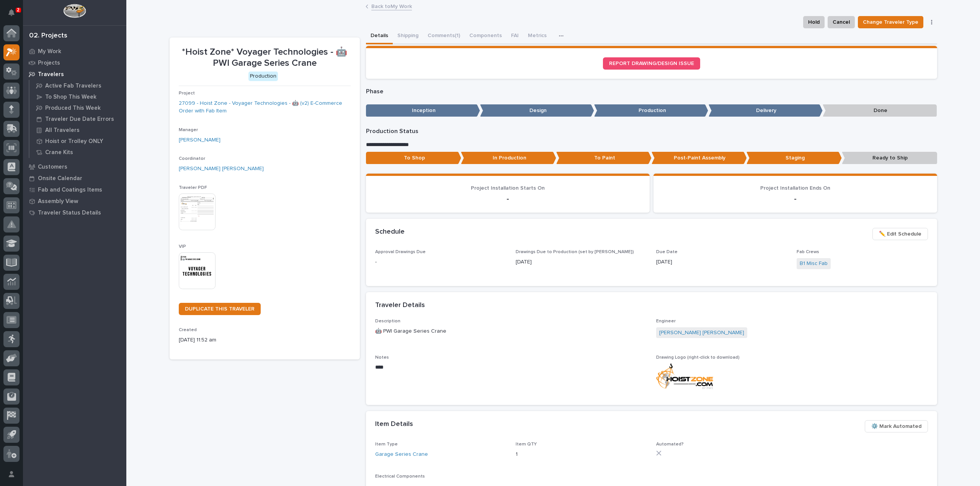 This screenshot has width=980, height=486. Describe the element at coordinates (794, 188) in the screenshot. I see `span: Project Installation Ends On` at that location.